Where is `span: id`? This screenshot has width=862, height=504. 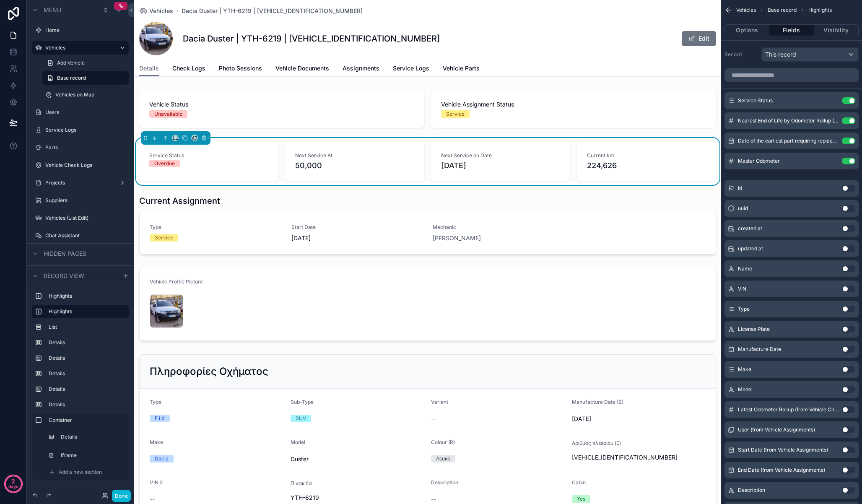
span: id is located at coordinates (740, 188).